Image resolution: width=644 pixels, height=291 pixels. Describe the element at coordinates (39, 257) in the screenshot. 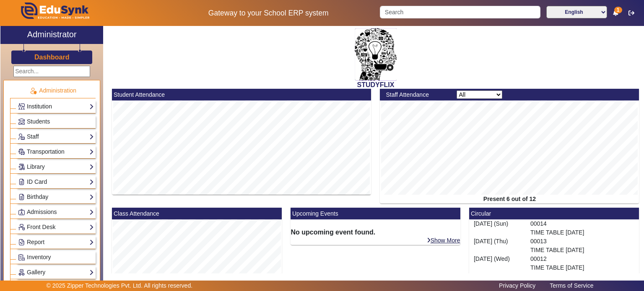

I see `span: Inventory` at that location.